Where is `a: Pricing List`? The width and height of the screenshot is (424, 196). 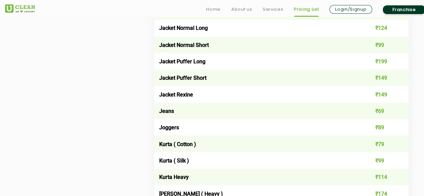 a: Pricing List is located at coordinates (306, 9).